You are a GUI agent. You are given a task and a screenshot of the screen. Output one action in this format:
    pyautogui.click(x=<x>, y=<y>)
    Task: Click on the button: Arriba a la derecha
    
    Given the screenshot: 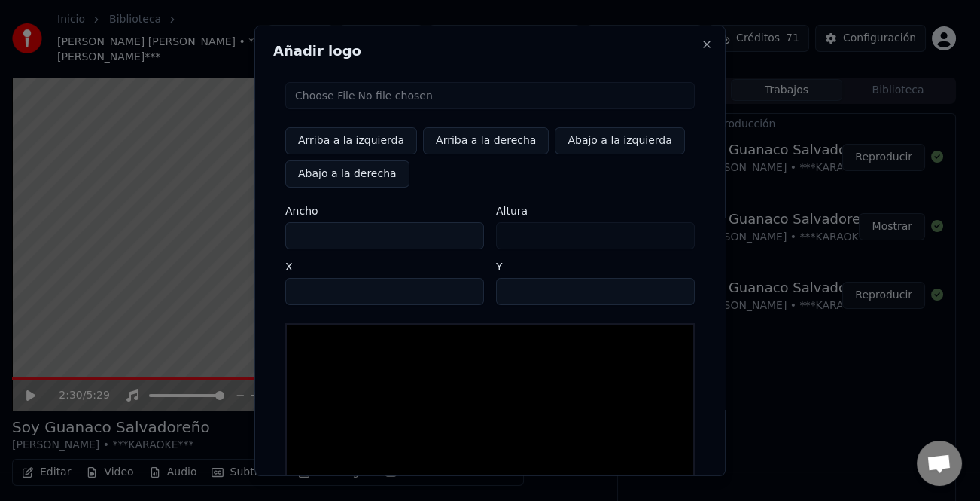 What is the action you would take?
    pyautogui.click(x=485, y=140)
    